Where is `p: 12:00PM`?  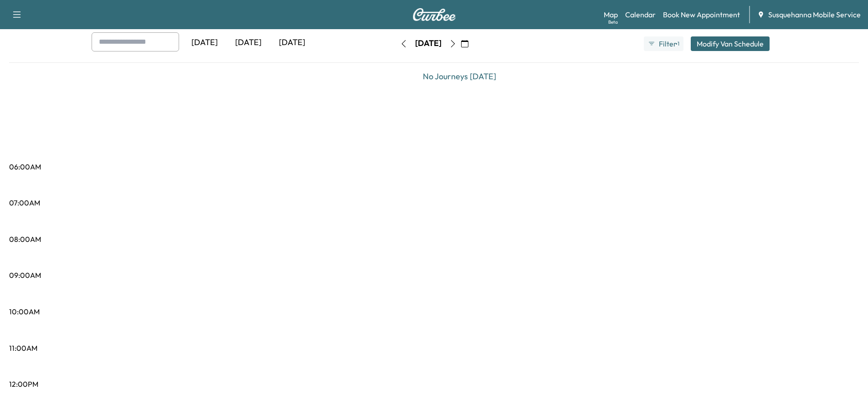
p: 12:00PM is located at coordinates (24, 384).